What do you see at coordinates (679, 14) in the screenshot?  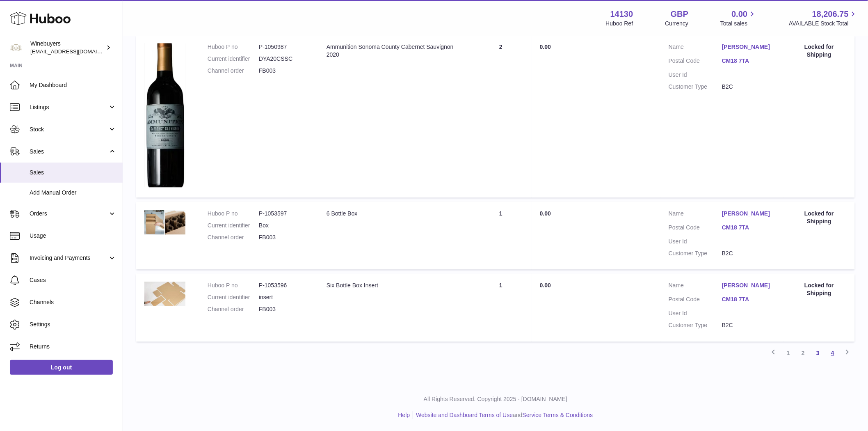 I see `strong: GBP` at bounding box center [679, 14].